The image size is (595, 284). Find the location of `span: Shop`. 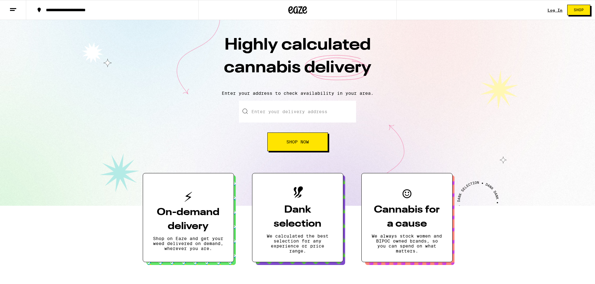

span: Shop is located at coordinates (578, 10).